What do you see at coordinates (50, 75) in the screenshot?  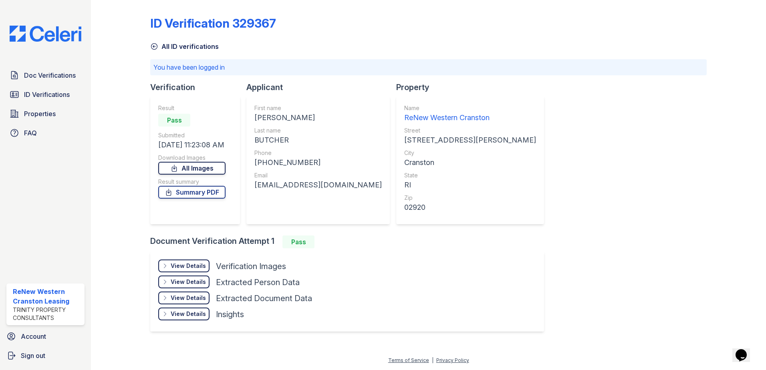 I see `span: Doc Verifications` at bounding box center [50, 75].